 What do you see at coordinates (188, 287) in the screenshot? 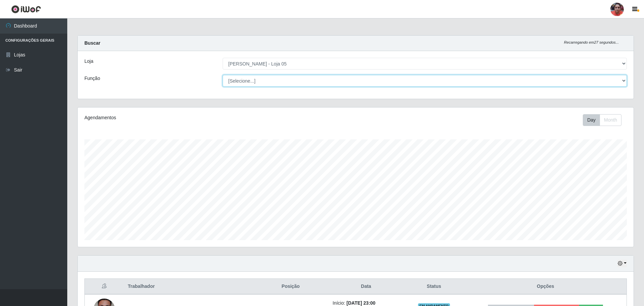
I see `th: Trabalhador` at bounding box center [188, 287].